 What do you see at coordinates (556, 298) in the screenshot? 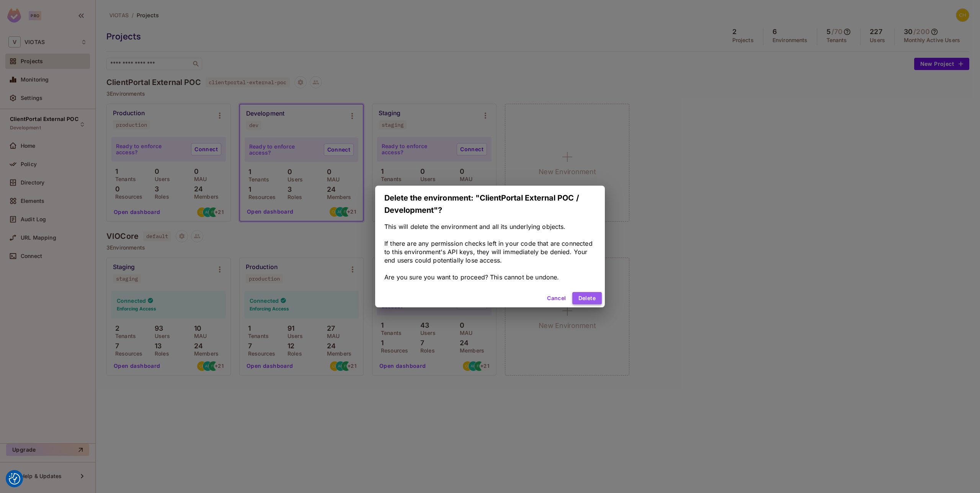
I see `button: Cancel` at bounding box center [556, 298].